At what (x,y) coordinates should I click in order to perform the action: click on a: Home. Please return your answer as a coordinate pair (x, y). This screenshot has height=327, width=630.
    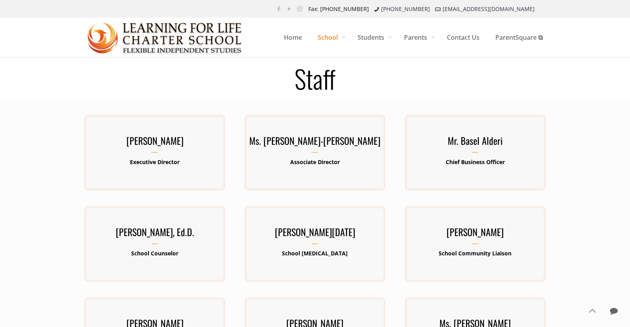
    Looking at the image, I should click on (293, 37).